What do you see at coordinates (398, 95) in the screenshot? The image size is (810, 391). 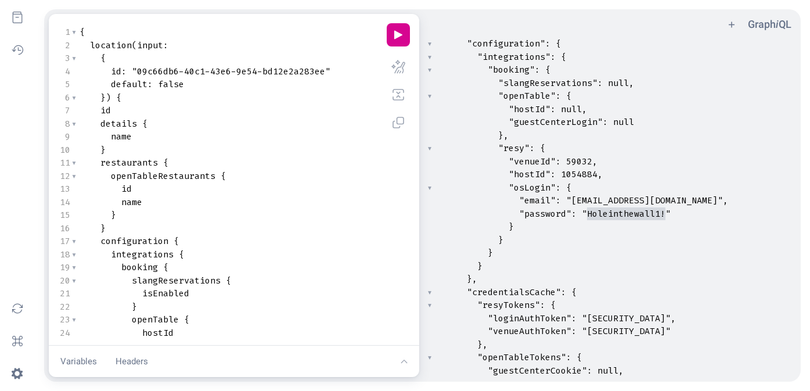 I see `button: Merge fragments into query (Shift-Ctrl-M)` at bounding box center [398, 95].